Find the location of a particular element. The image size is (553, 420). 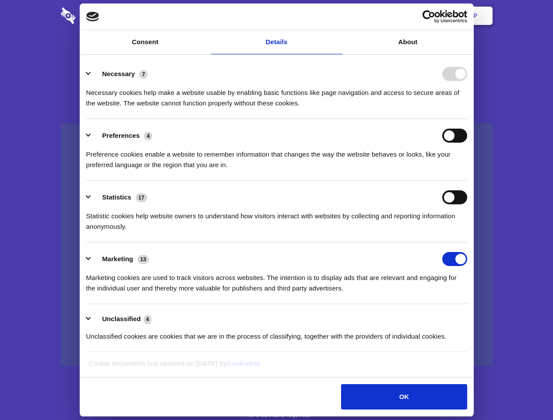

button: Necessary (7) is located at coordinates (119, 74).